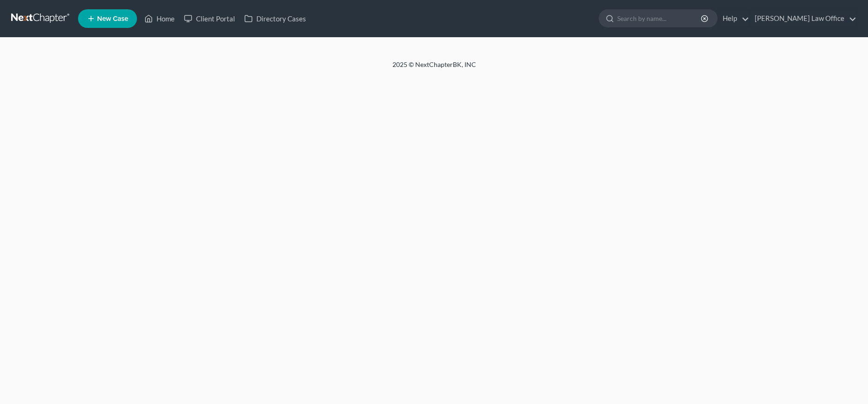  I want to click on a: Client Portal, so click(209, 18).